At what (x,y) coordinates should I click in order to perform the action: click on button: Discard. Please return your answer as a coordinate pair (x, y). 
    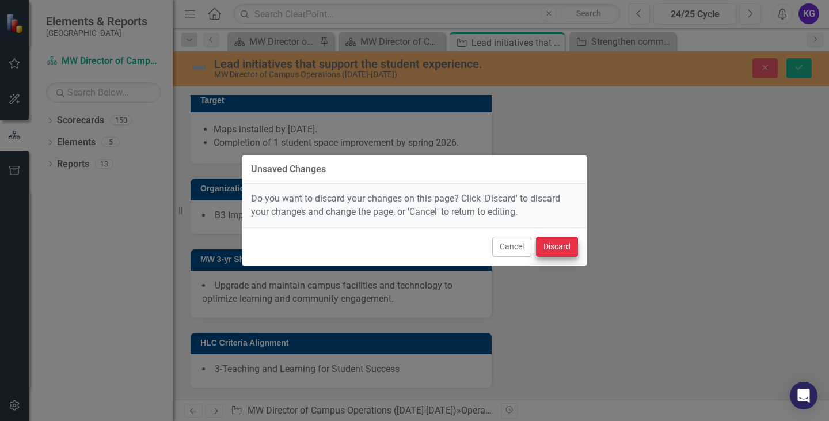
    Looking at the image, I should click on (557, 246).